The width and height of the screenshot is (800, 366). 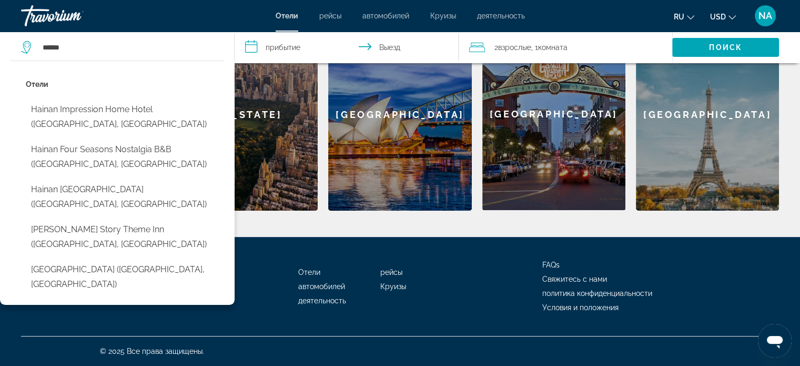 I want to click on span: ru, so click(x=679, y=17).